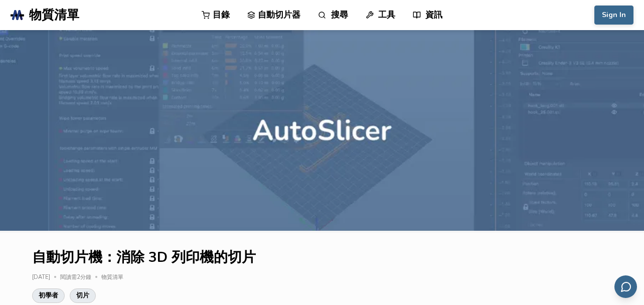 The image size is (644, 305). What do you see at coordinates (279, 15) in the screenshot?
I see `font: 自動切片器` at bounding box center [279, 15].